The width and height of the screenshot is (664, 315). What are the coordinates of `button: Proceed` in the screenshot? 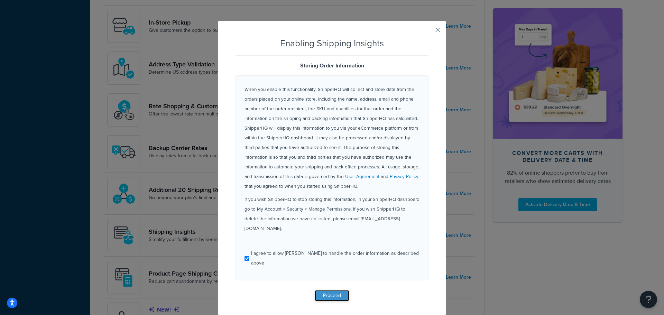 It's located at (332, 296).